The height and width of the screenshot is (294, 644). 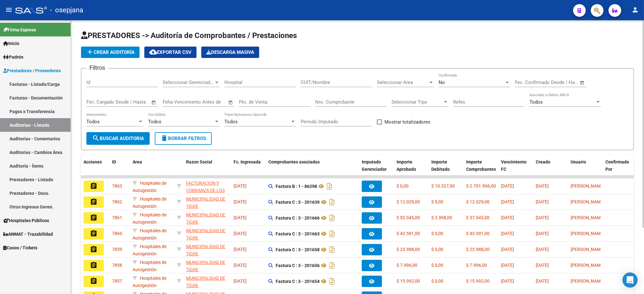 What do you see at coordinates (296, 186) in the screenshot?
I see `strong: Factura B : 1 - 86298` at bounding box center [296, 186].